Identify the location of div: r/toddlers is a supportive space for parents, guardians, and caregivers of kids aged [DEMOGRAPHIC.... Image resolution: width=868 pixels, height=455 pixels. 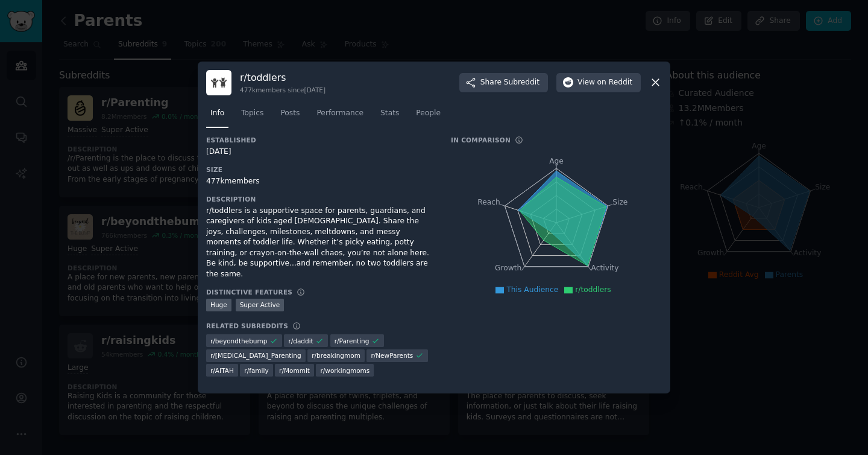
(320, 242).